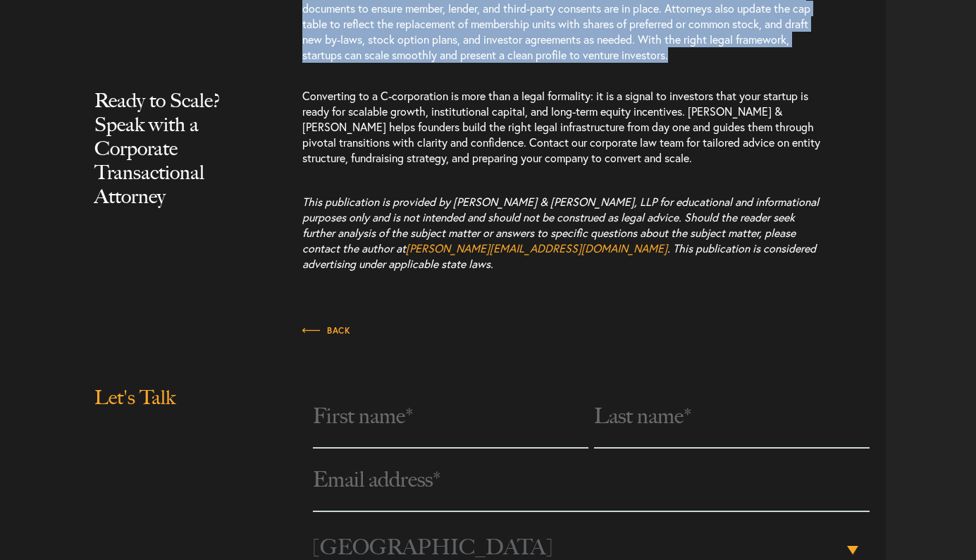 The width and height of the screenshot is (976, 560). Describe the element at coordinates (326, 331) in the screenshot. I see `span: Back` at that location.